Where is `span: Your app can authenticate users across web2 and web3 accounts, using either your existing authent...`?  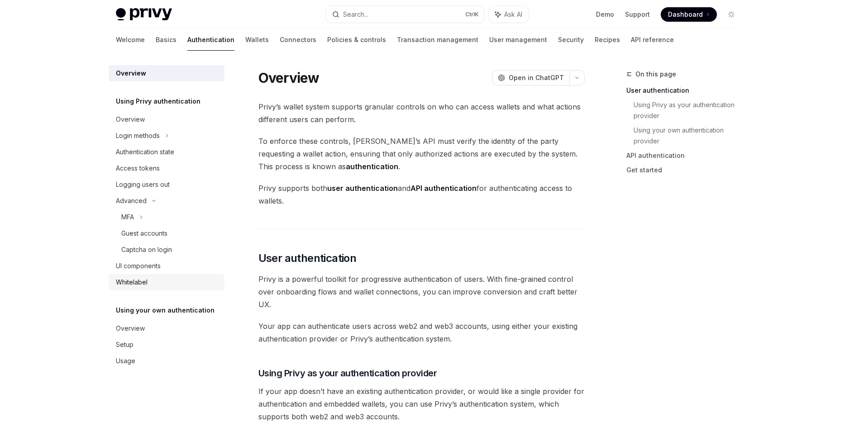 span: Your app can authenticate users across web2 and web3 accounts, using either your existing authent... is located at coordinates (421, 333).